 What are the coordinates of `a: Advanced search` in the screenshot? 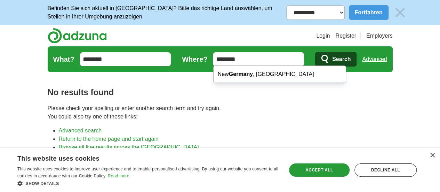 It's located at (80, 130).